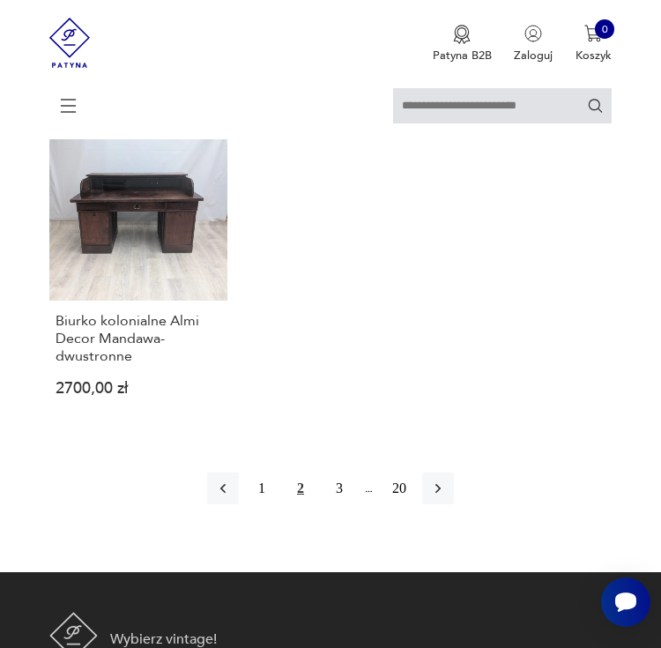  What do you see at coordinates (138, 273) in the screenshot?
I see `a: Biurko kolonialne Almi Decor Mandawa- dwustronneBiurko kolonialne Almi Decor Mandawa- dwustronne2...` at bounding box center [138, 273].